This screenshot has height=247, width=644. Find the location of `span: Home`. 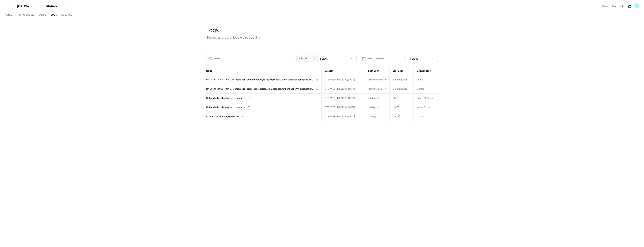

span: Home is located at coordinates (8, 15).